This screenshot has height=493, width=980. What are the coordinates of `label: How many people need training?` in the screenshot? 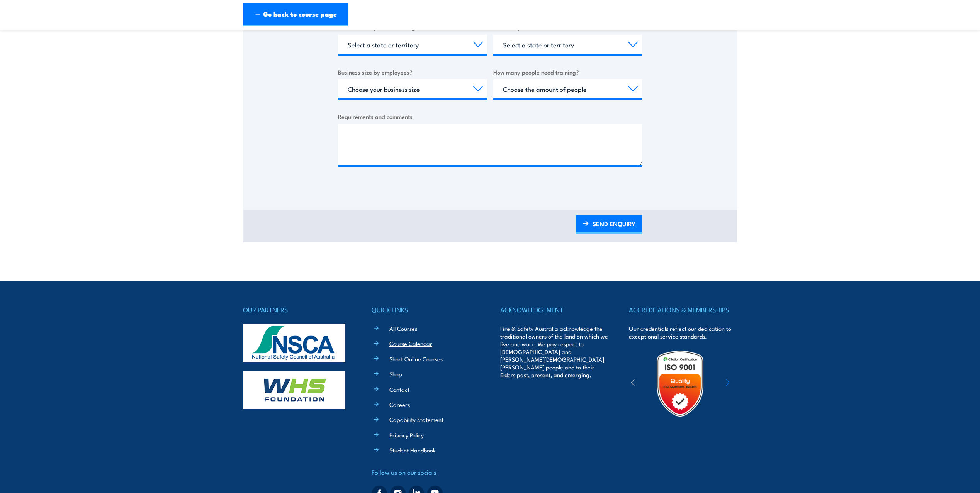 It's located at (568, 72).